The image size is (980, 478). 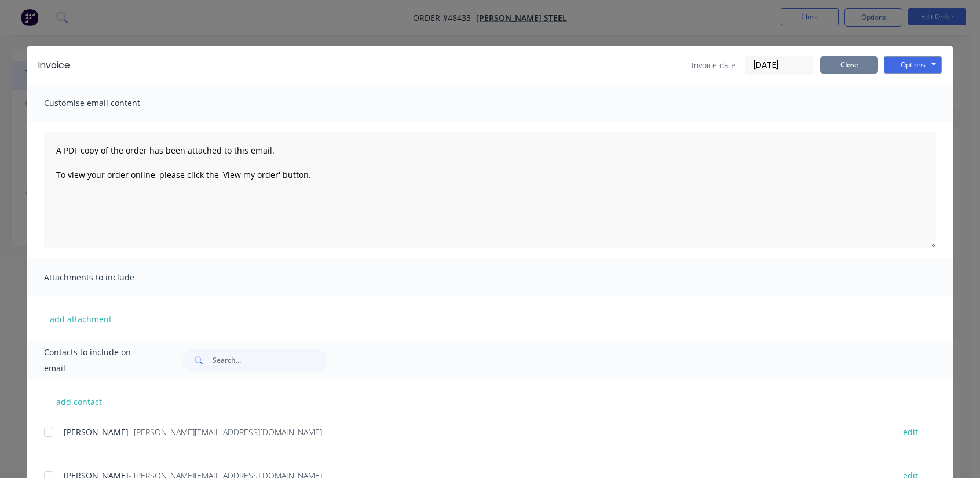 I want to click on span: Attachments to include, so click(x=108, y=278).